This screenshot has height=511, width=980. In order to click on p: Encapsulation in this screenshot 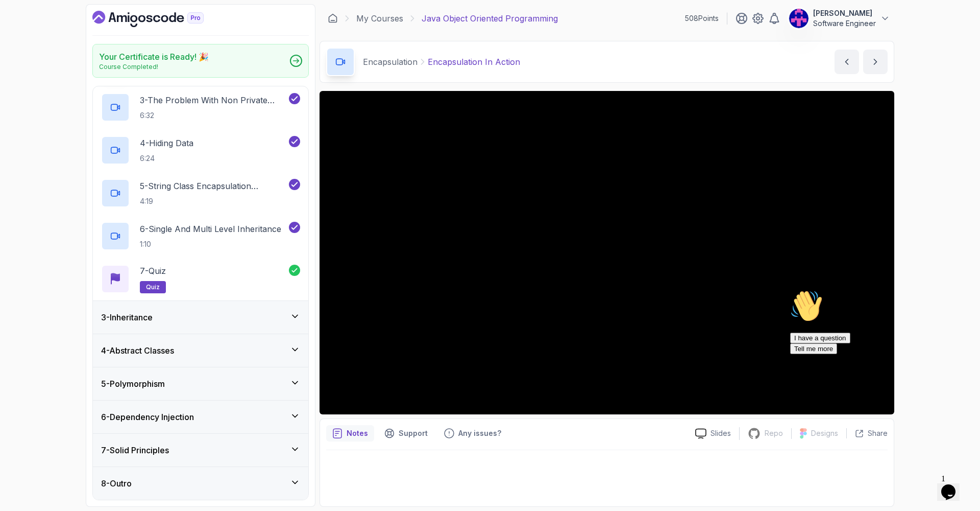, I will do `click(390, 62)`.